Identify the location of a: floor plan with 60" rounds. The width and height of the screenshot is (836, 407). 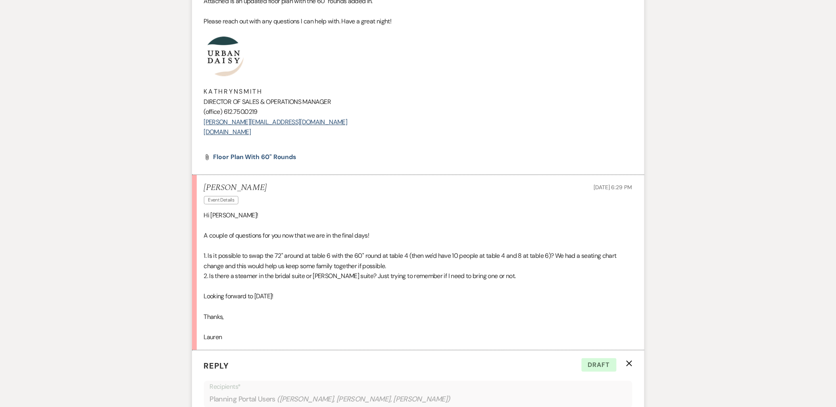
(255, 157).